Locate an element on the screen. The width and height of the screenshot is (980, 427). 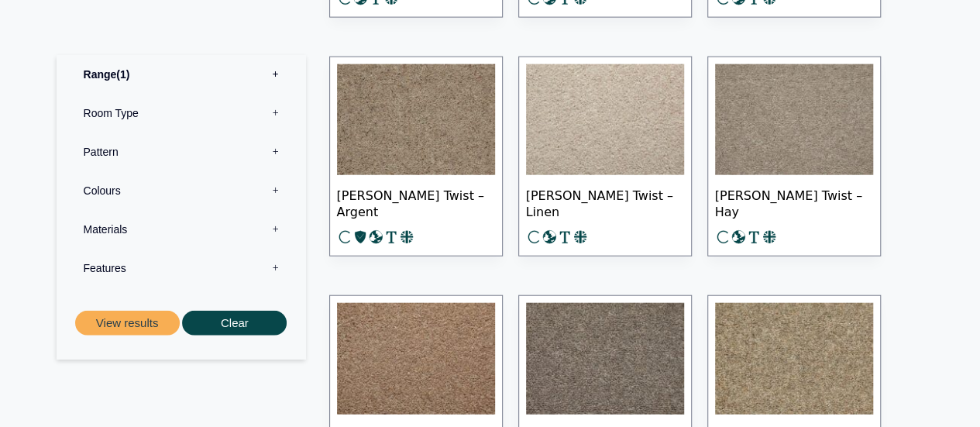
label: Room Type is located at coordinates (181, 112).